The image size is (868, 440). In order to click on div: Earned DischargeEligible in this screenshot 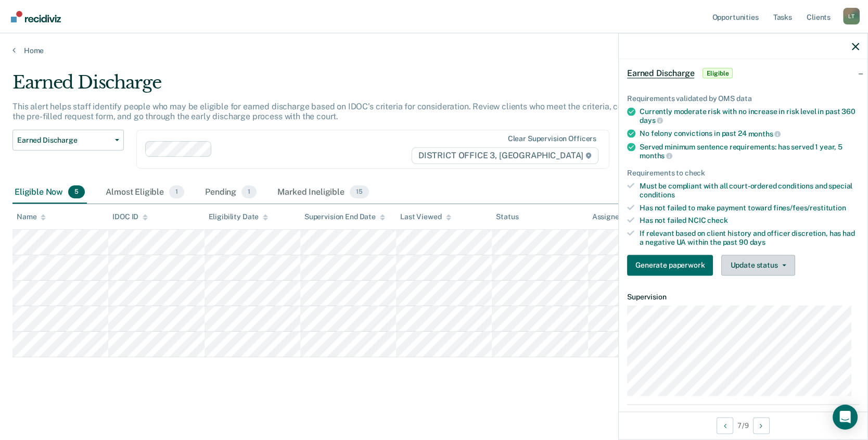, I will do `click(743, 73)`.